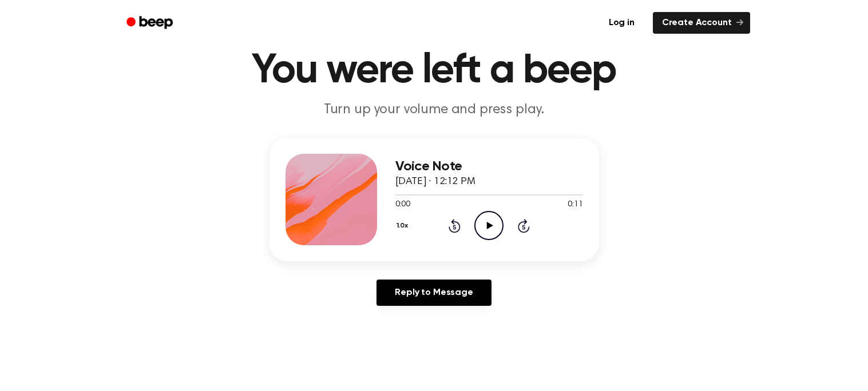  Describe the element at coordinates (489, 167) in the screenshot. I see `h3: Voice Note` at that location.